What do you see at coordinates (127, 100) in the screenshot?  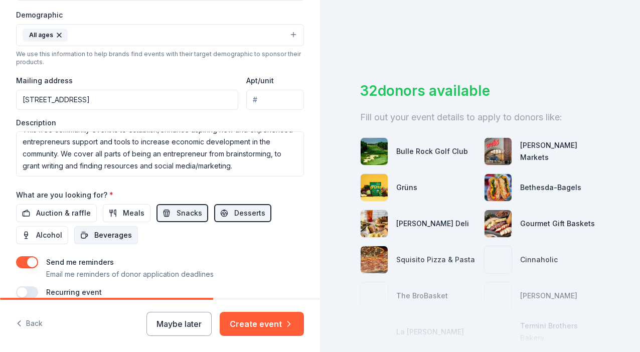 I see `input: Enter a US address` at bounding box center [127, 100].